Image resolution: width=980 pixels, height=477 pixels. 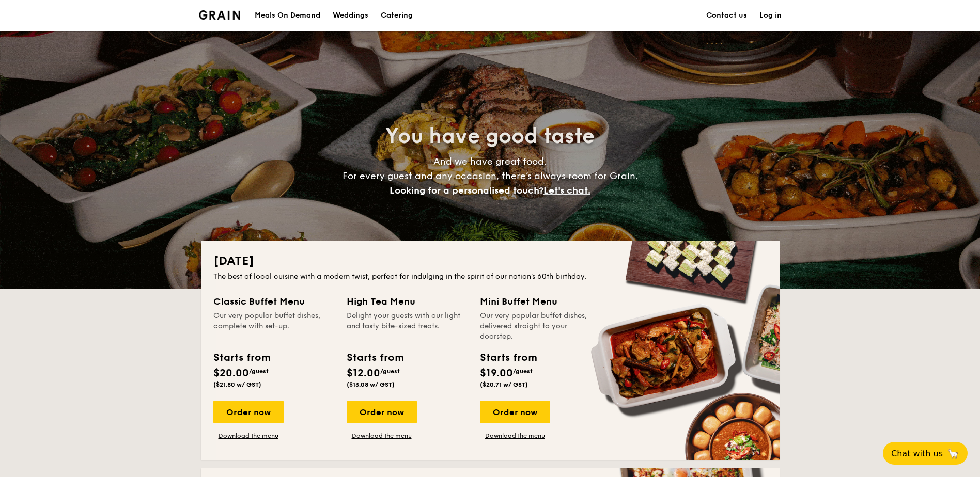 What do you see at coordinates (466, 190) in the screenshot?
I see `span: Looking for a personalised touch?` at bounding box center [466, 190].